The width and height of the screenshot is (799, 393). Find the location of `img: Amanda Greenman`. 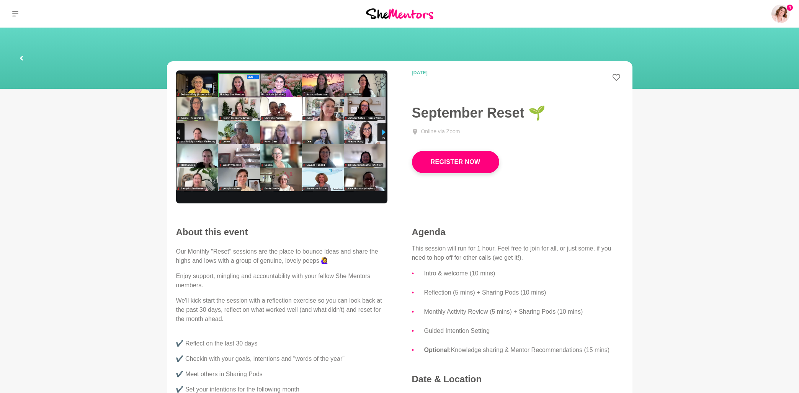

img: Amanda Greenman is located at coordinates (780, 14).